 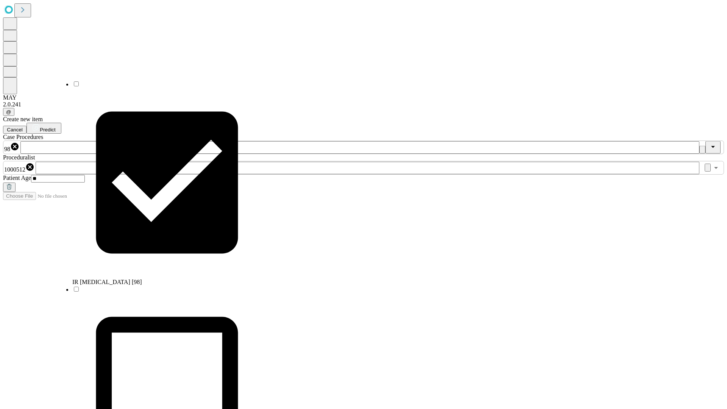 I want to click on div: 98, so click(x=12, y=147).